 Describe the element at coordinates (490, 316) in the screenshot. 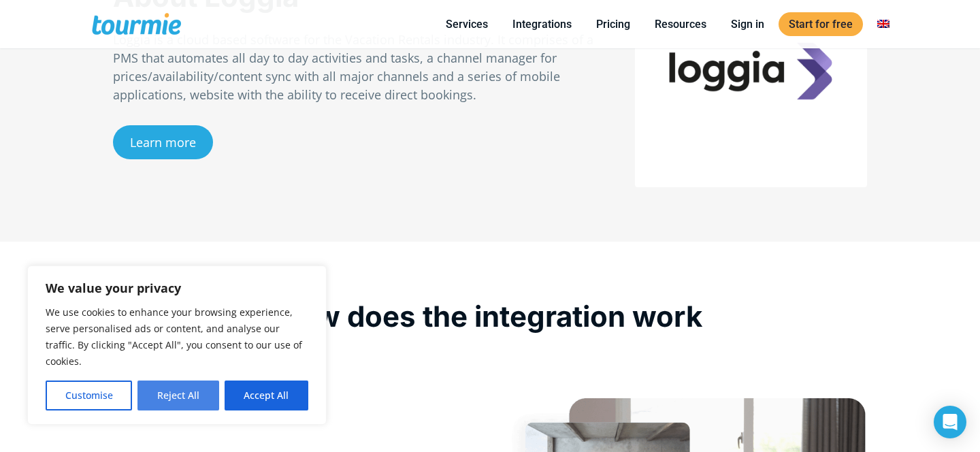

I see `p: How does the integration work` at that location.